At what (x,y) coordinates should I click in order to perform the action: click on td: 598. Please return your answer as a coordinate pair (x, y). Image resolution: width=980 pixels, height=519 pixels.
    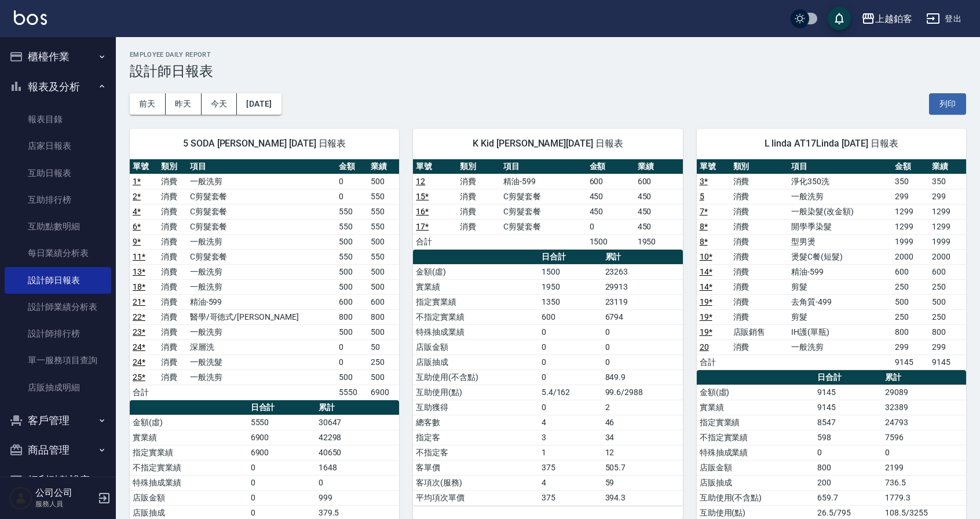
    Looking at the image, I should click on (848, 437).